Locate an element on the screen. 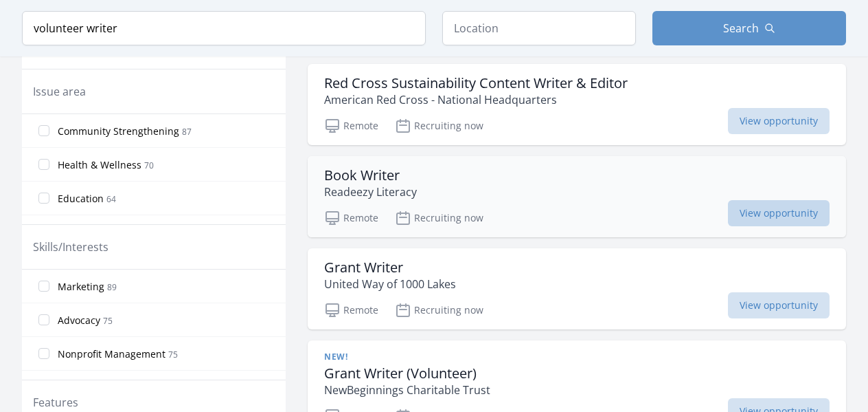  input: Community Strengthening 87 is located at coordinates (44, 131).